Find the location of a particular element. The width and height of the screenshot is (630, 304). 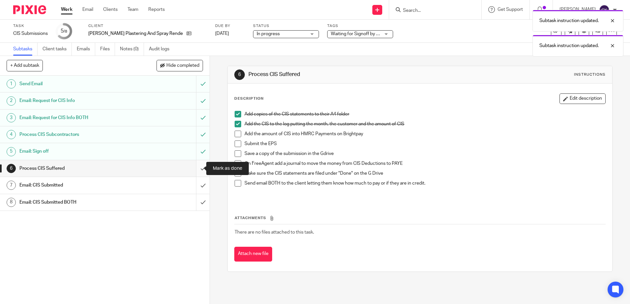

div: 4 is located at coordinates (11, 135).